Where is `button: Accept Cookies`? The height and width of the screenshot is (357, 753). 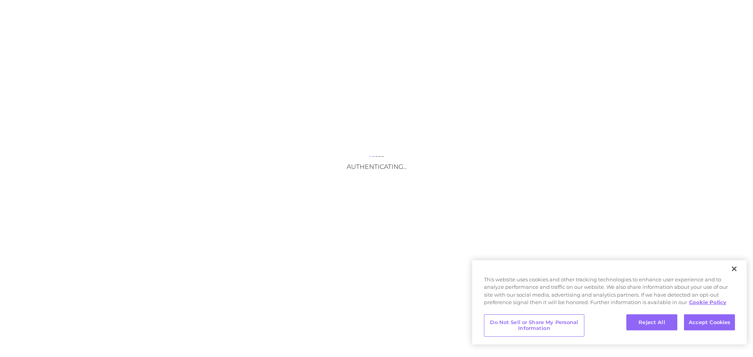 button: Accept Cookies is located at coordinates (710, 323).